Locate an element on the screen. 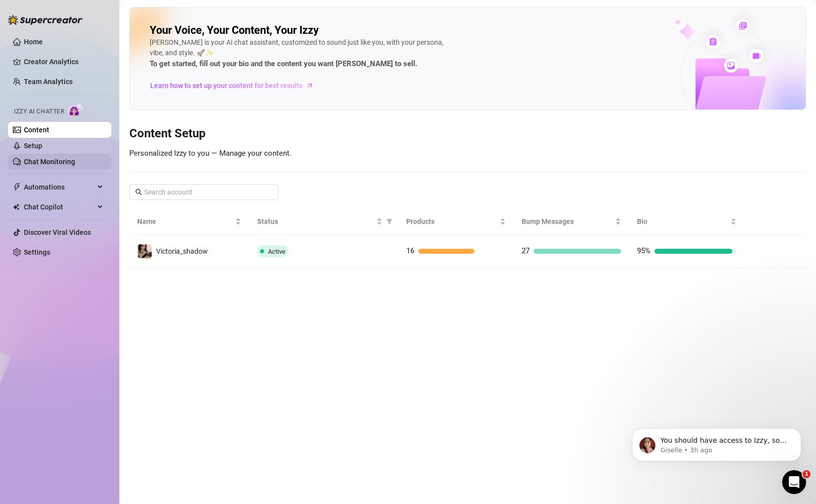 Image resolution: width=816 pixels, height=504 pixels. span: search is located at coordinates (139, 192).